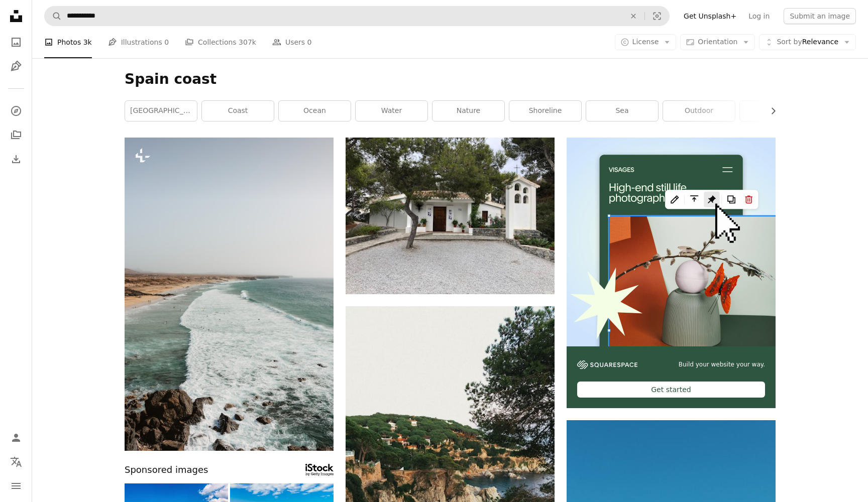 This screenshot has width=868, height=502. Describe the element at coordinates (16, 42) in the screenshot. I see `a: Photos` at that location.